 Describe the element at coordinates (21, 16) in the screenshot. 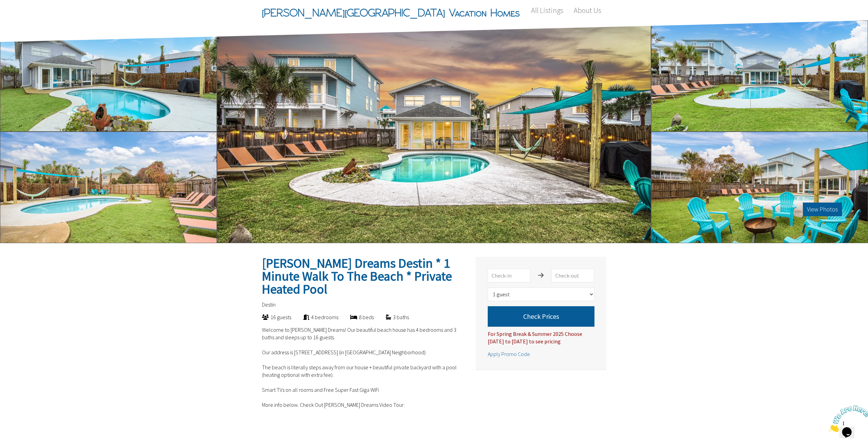

I see `div: CloseChat attention grabber` at that location.